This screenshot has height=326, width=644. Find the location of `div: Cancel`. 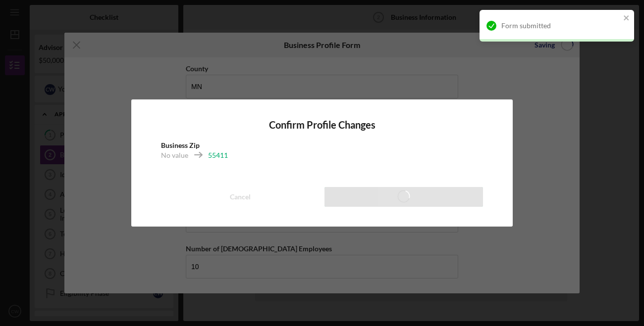

div: Cancel is located at coordinates (240, 197).